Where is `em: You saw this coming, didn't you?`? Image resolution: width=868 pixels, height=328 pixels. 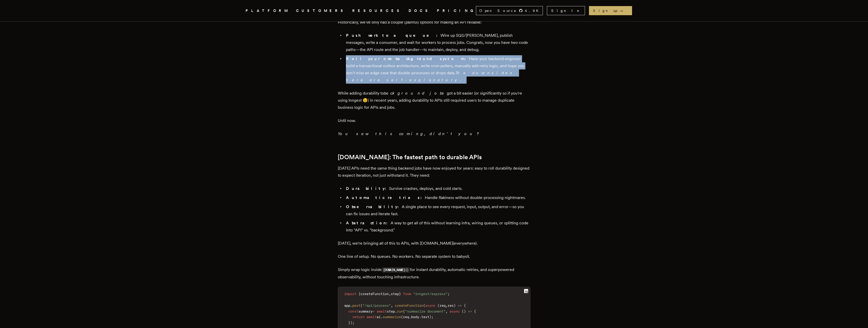 em: You saw this coming, didn't you? is located at coordinates (408, 133).